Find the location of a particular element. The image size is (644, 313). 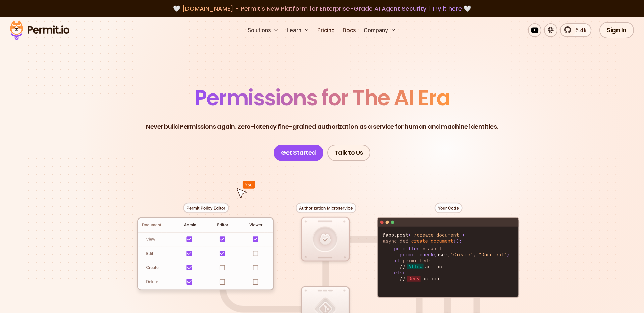

img: Permit logo is located at coordinates (39, 30).